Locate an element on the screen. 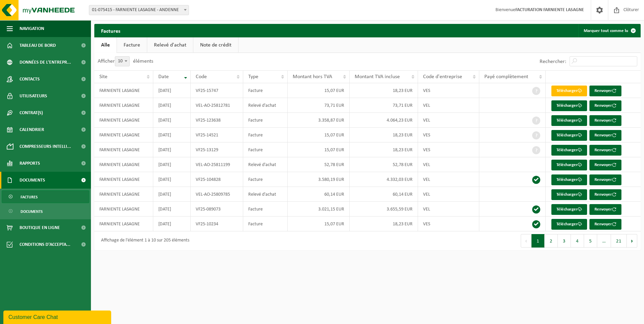  button: 1 is located at coordinates (538, 241).